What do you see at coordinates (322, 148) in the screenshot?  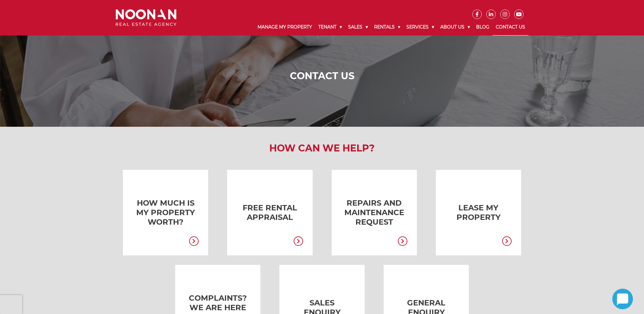 I see `h2: How Can We Help?` at bounding box center [322, 148].